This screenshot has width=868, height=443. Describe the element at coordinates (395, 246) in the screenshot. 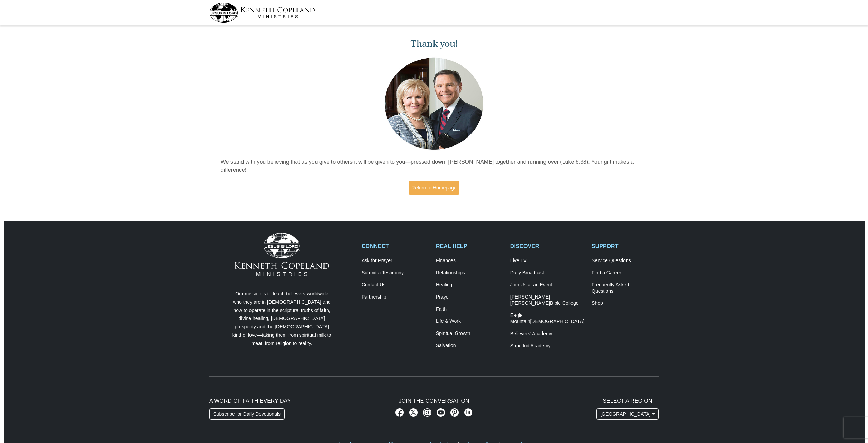

I see `h2: CONNECT` at that location.